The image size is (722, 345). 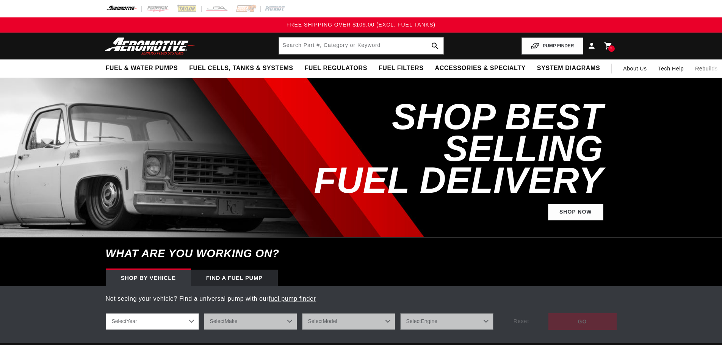 What do you see at coordinates (251, 322) in the screenshot?
I see `select: Make` at bounding box center [251, 322].